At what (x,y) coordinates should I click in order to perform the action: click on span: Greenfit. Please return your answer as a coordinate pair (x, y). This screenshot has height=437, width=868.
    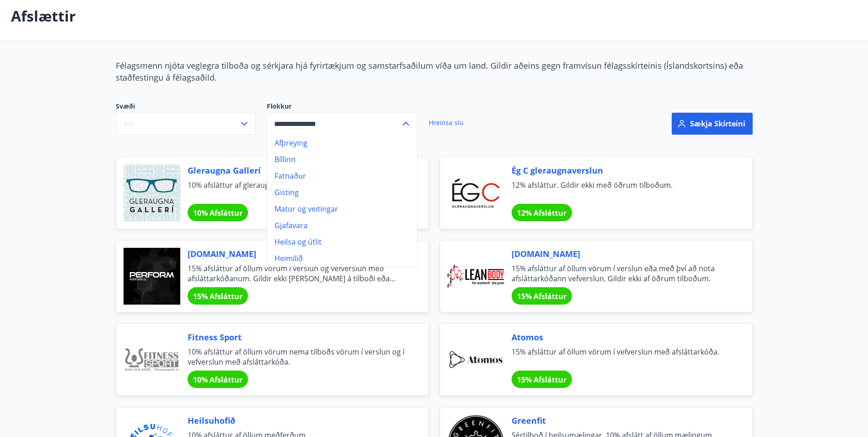
    Looking at the image, I should click on (621, 420).